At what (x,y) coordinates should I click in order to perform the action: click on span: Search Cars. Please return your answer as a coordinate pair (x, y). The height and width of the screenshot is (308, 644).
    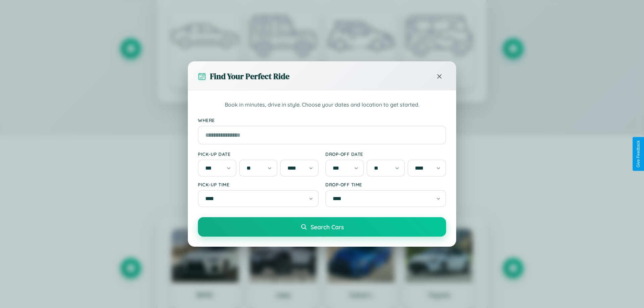
    Looking at the image, I should click on (327, 227).